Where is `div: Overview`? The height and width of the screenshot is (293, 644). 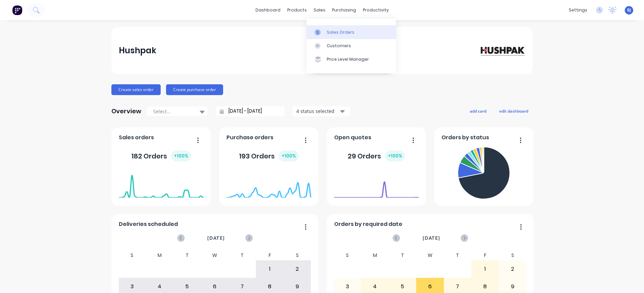
div: Overview is located at coordinates (127, 111).